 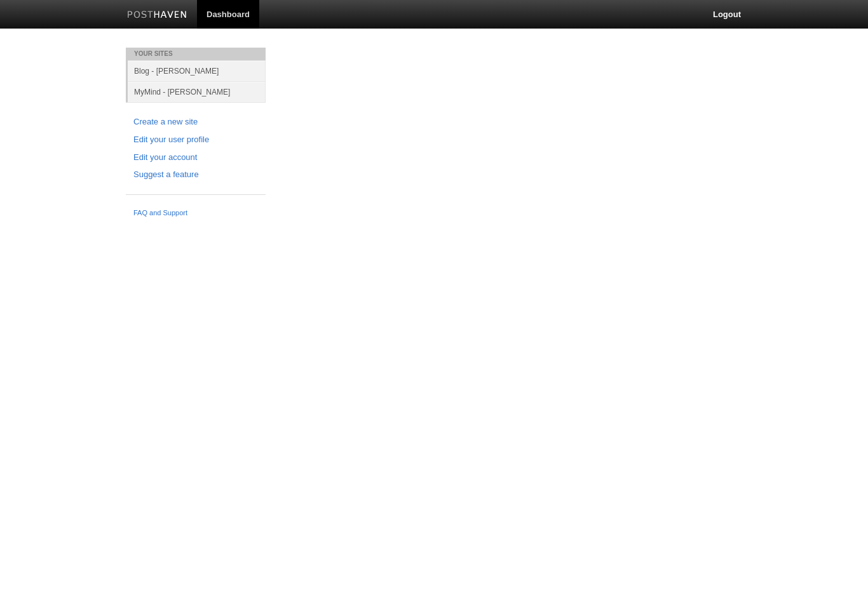 What do you see at coordinates (157, 15) in the screenshot?
I see `img: Posthaven-bar` at bounding box center [157, 15].